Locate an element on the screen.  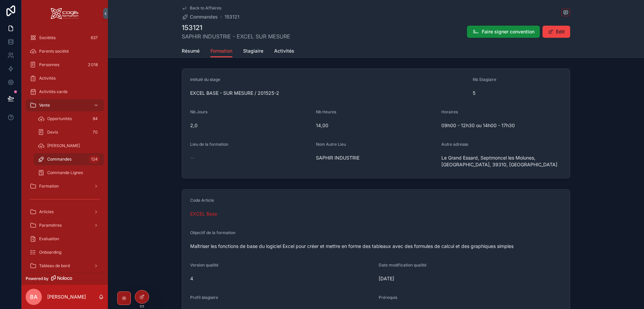
span: Horaires is located at coordinates (449, 112).